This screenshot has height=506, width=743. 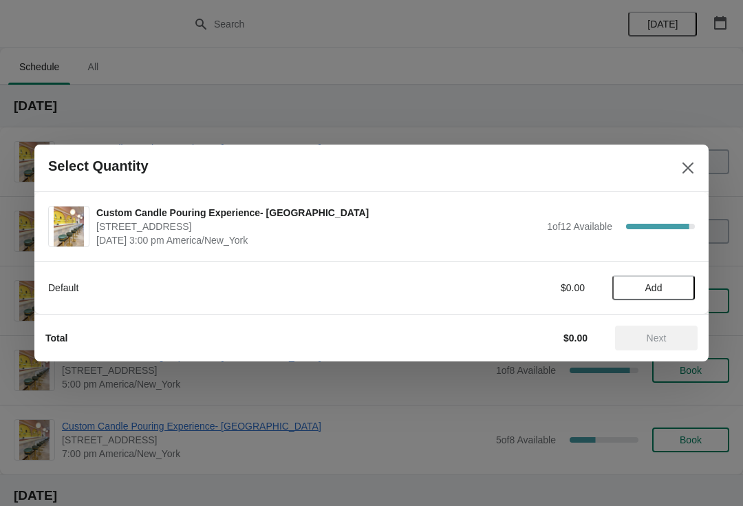 I want to click on div: Default, so click(x=239, y=288).